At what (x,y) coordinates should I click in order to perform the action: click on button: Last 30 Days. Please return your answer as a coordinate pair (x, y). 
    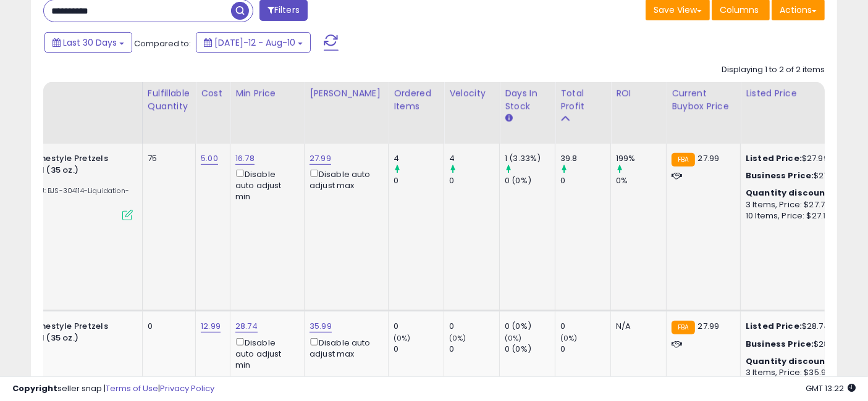
    Looking at the image, I should click on (89, 43).